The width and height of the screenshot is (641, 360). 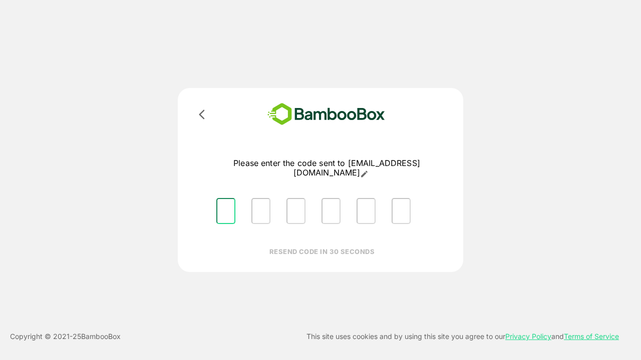 What do you see at coordinates (591, 336) in the screenshot?
I see `a: Terms of Service` at bounding box center [591, 336].